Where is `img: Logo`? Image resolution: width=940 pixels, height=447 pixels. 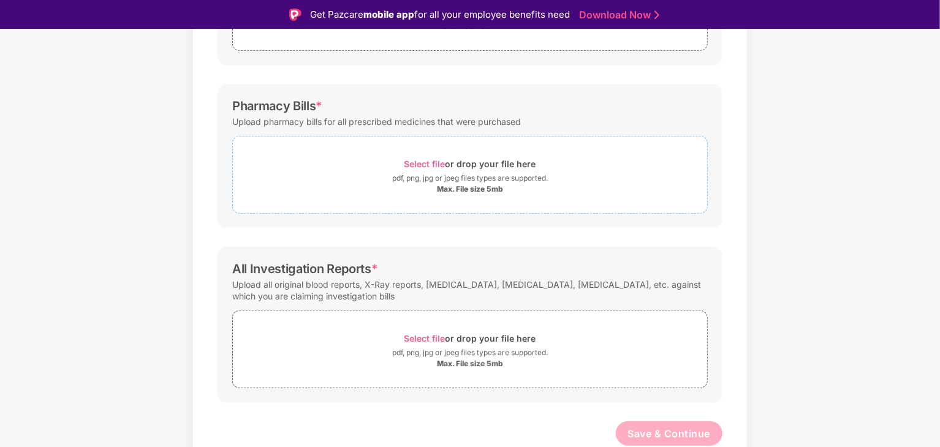
img: Logo is located at coordinates (295, 15).